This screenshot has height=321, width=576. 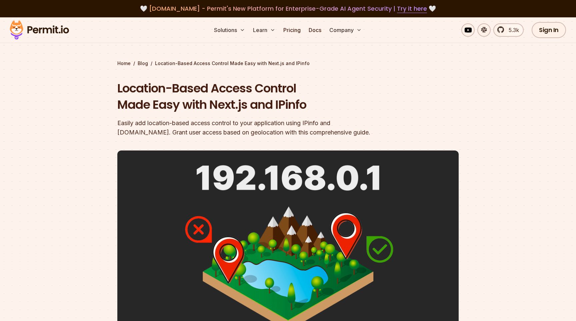 I want to click on a: Home, so click(x=124, y=63).